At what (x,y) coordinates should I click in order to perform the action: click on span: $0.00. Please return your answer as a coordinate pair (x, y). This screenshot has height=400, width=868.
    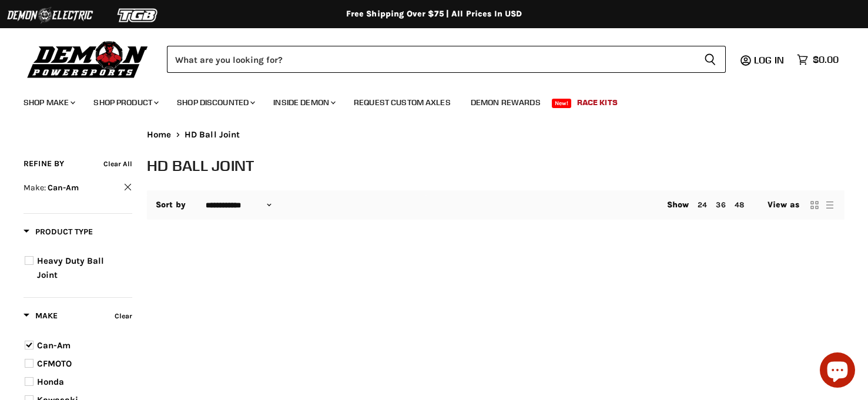
    Looking at the image, I should click on (826, 59).